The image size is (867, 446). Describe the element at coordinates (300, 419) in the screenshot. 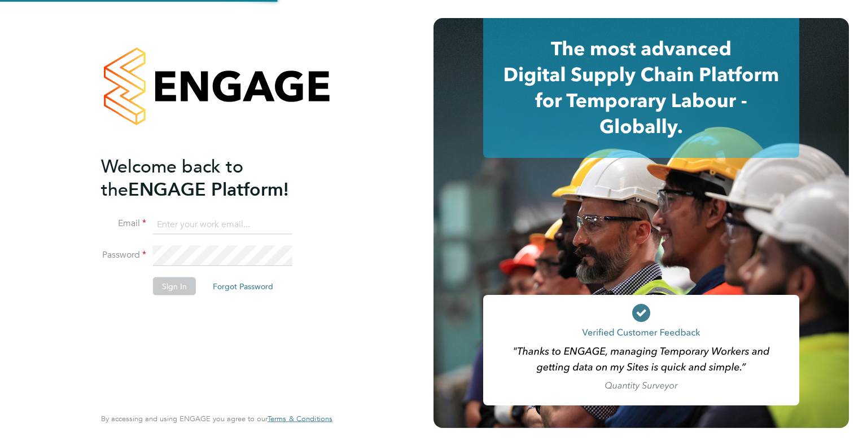

I see `a: Terms & Conditions` at that location.